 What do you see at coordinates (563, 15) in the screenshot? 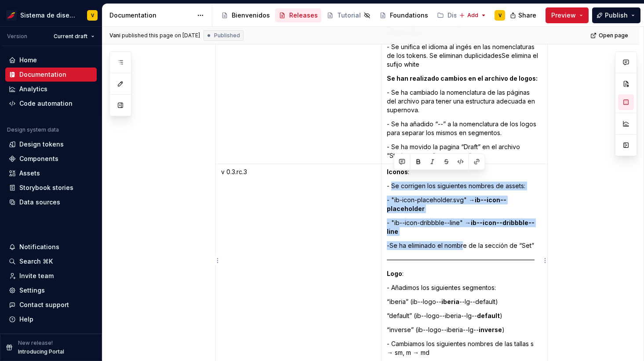
I see `span: Preview` at bounding box center [563, 15].